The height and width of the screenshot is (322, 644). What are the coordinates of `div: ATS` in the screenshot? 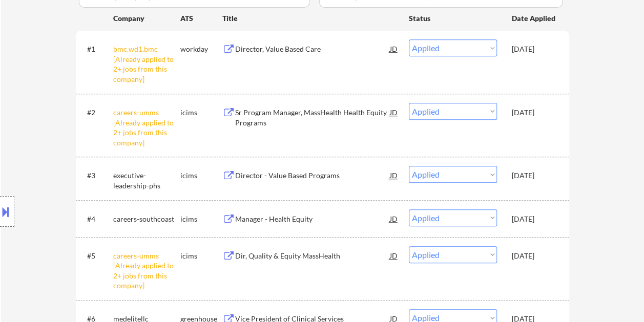 It's located at (201, 19).